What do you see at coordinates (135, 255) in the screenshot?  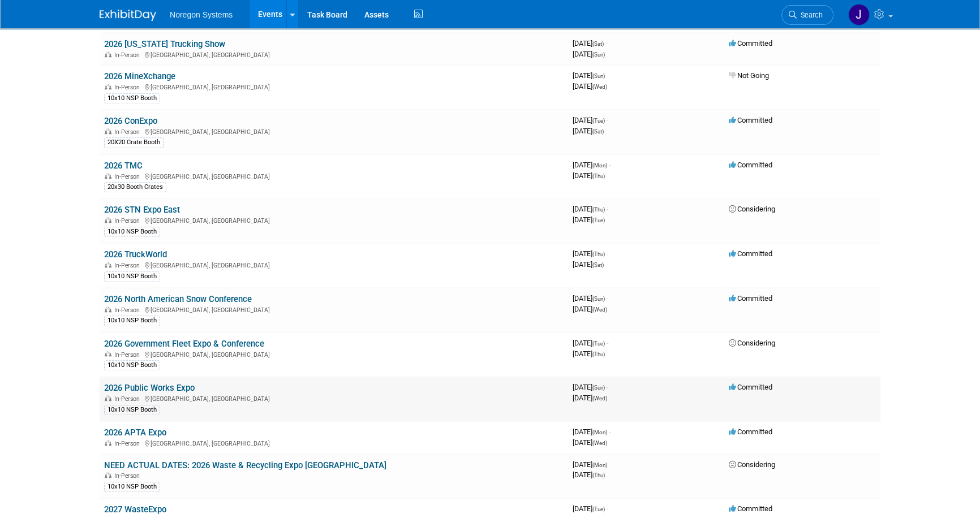 I see `a: 2026 TruckWorld` at bounding box center [135, 255].